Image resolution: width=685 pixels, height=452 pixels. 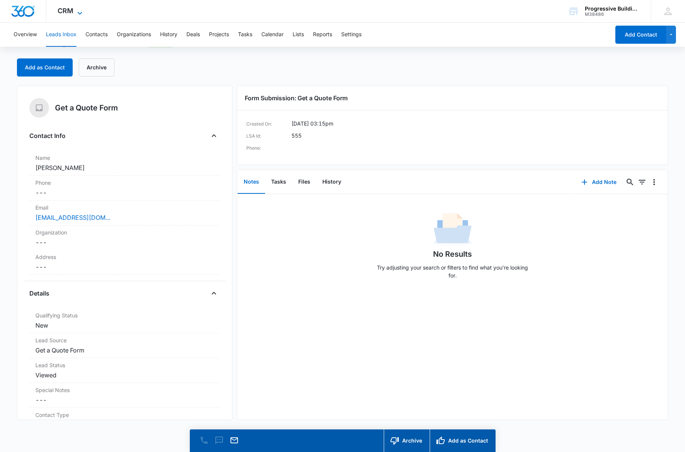 What do you see at coordinates (599, 182) in the screenshot?
I see `button: Add Note` at bounding box center [599, 182].